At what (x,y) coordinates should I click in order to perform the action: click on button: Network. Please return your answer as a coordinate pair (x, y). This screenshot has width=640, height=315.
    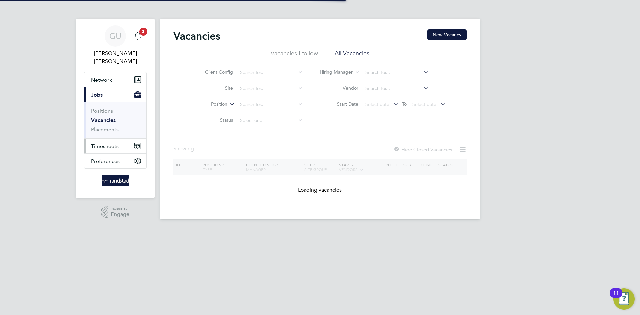
    Looking at the image, I should click on (115, 80).